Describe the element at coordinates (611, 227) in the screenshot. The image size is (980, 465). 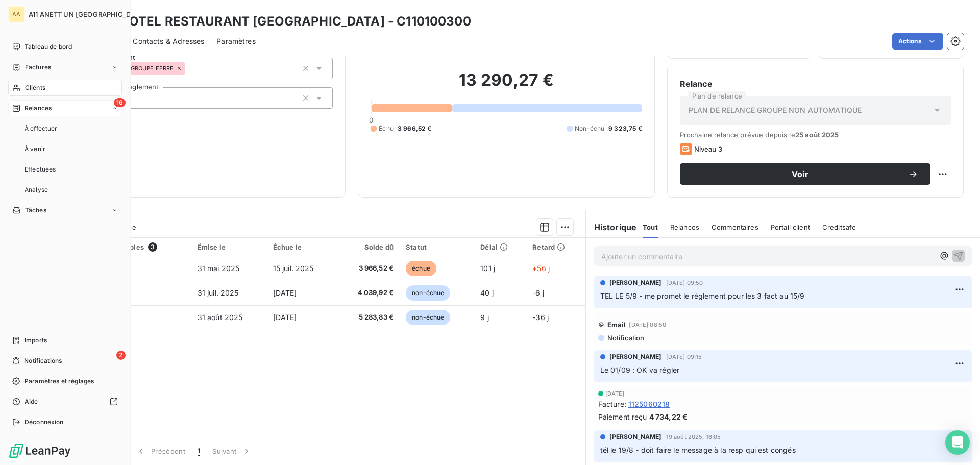
I see `h6: Historique` at that location.